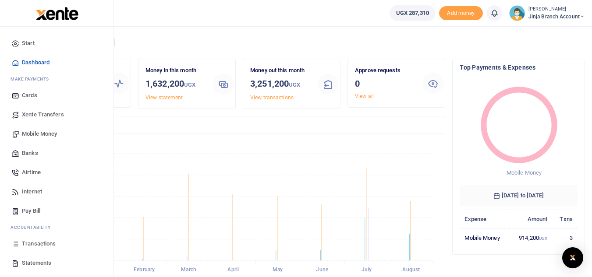  Describe the element at coordinates (144, 270) in the screenshot. I see `tspan: February` at that location.